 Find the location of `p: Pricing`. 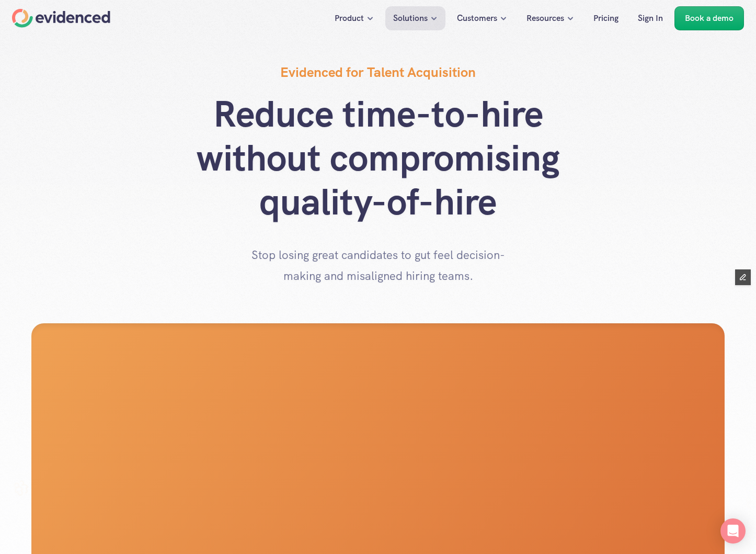

p: Pricing is located at coordinates (606, 18).